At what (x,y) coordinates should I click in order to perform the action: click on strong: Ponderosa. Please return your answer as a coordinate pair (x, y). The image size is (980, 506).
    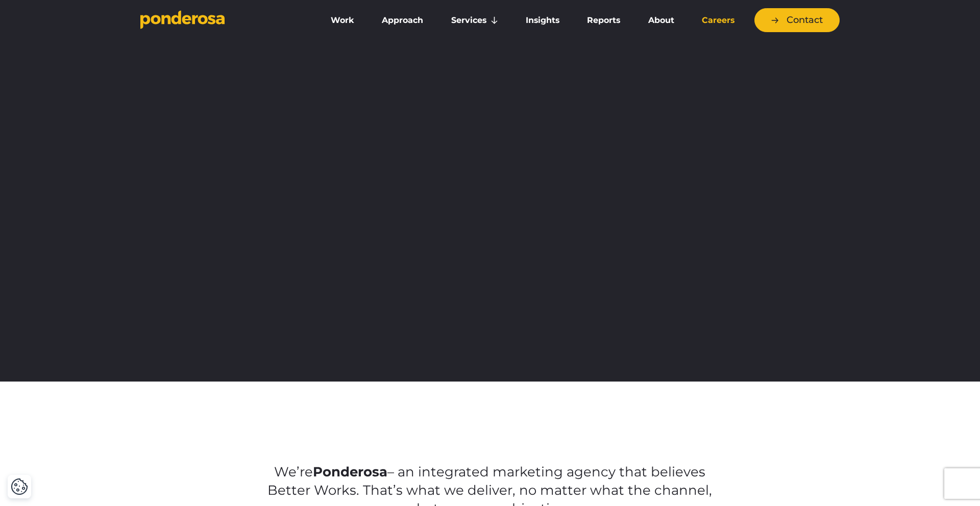
    Looking at the image, I should click on (351, 472).